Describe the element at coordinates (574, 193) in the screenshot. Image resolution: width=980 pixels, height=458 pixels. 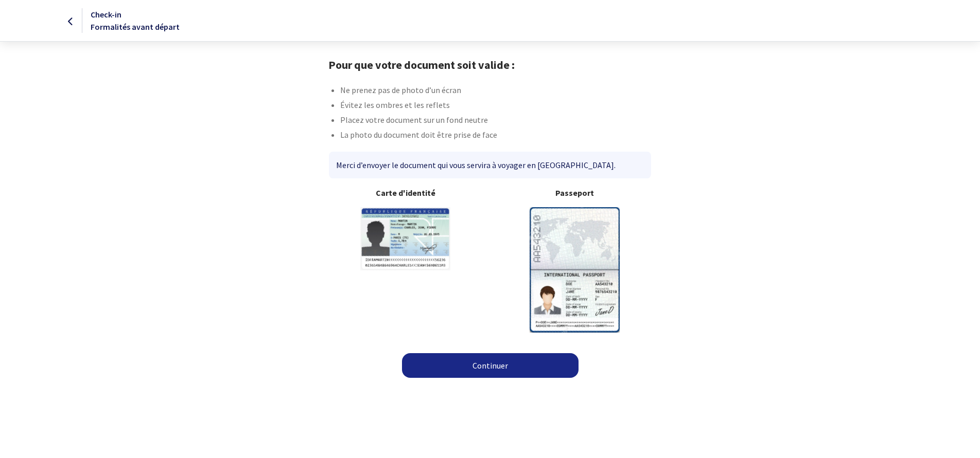
I see `b: Passeport` at that location.